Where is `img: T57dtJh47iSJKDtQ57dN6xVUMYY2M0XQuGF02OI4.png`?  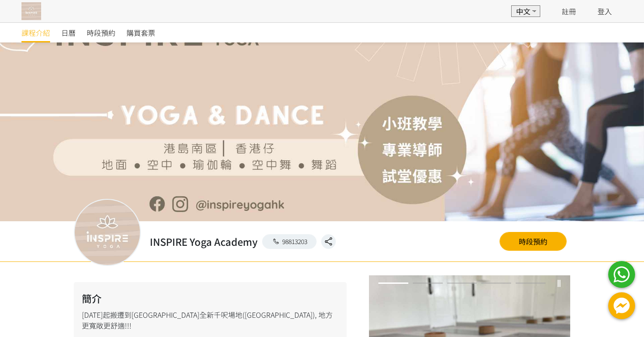 img: T57dtJh47iSJKDtQ57dN6xVUMYY2M0XQuGF02OI4.png is located at coordinates (31, 11).